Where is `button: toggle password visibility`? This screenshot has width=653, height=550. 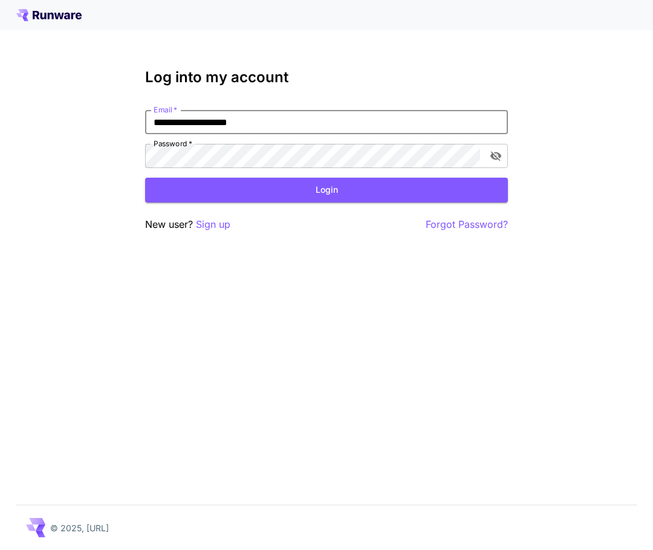
button: toggle password visibility is located at coordinates (495, 156).